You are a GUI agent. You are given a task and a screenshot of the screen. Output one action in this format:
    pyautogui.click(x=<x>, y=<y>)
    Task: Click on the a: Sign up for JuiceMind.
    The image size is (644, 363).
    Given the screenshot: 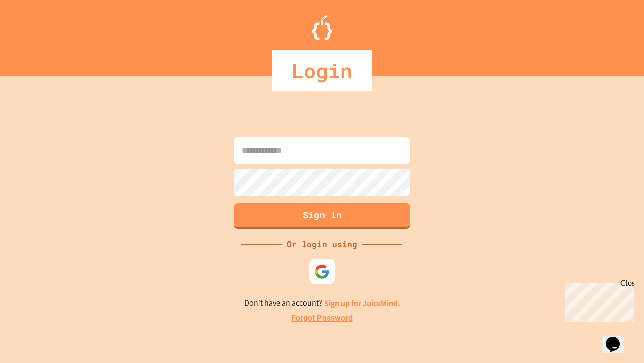 What is the action you would take?
    pyautogui.click(x=363, y=303)
    